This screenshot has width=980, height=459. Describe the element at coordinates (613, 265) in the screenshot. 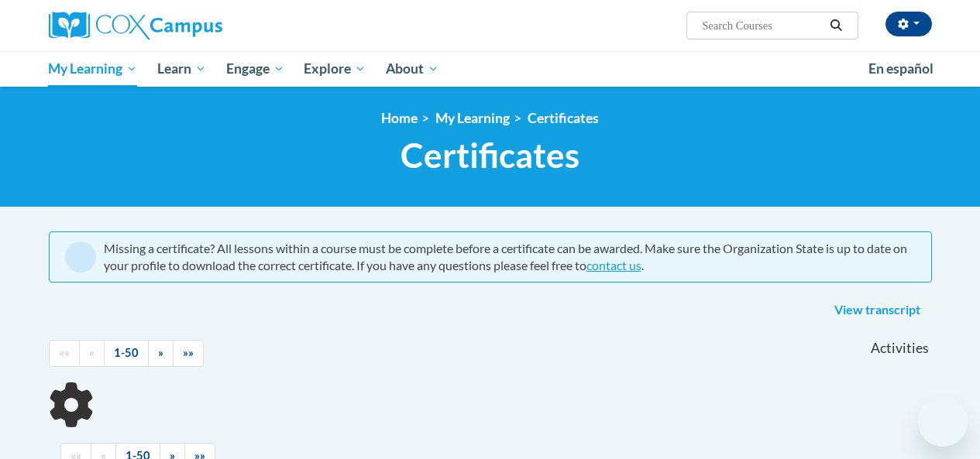

I see `a: contact us` at that location.